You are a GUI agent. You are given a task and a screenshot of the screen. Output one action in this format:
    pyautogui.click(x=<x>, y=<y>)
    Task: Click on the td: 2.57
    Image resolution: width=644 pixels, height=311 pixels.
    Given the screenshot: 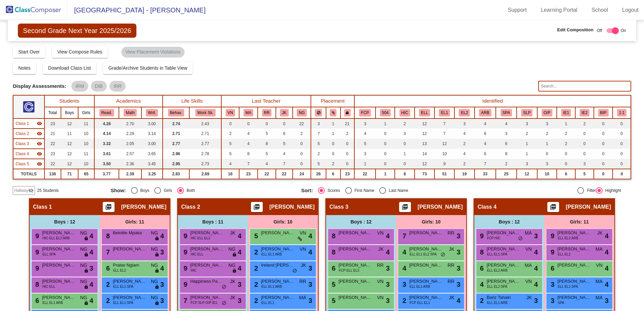 What is the action you would take?
    pyautogui.click(x=130, y=154)
    